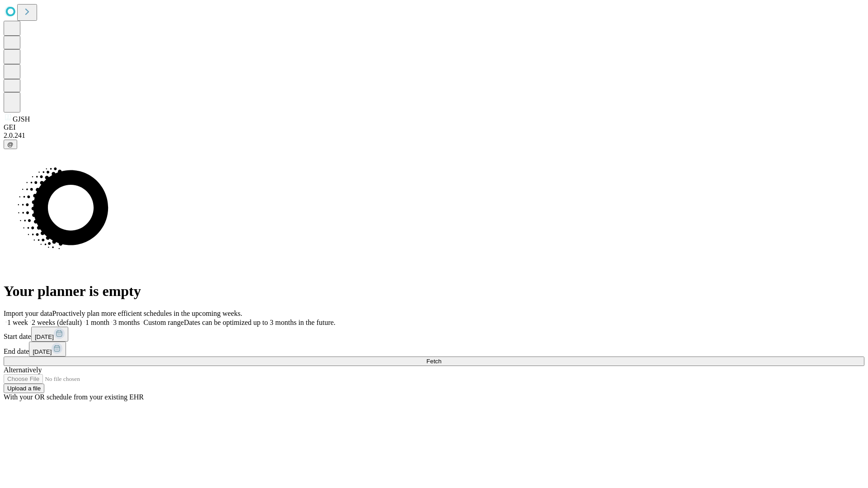  What do you see at coordinates (56, 322) in the screenshot?
I see `span: 2 weeks (default)` at bounding box center [56, 322].